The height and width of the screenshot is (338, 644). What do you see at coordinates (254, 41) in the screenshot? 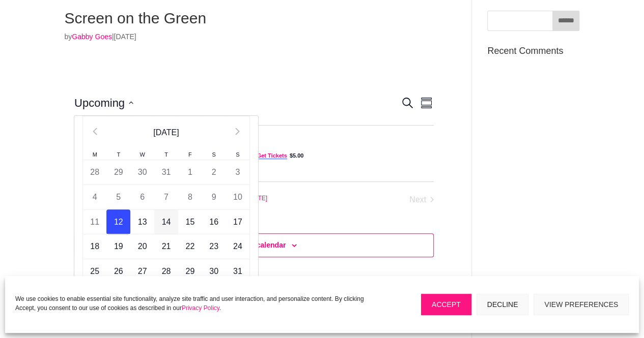
I see `p: by |` at bounding box center [254, 41].